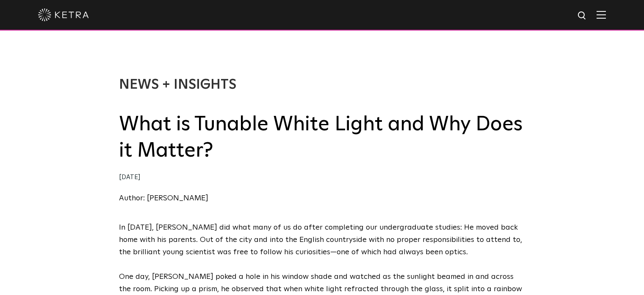 The height and width of the screenshot is (295, 644). I want to click on img: ketra-logo-2019-white, so click(64, 15).